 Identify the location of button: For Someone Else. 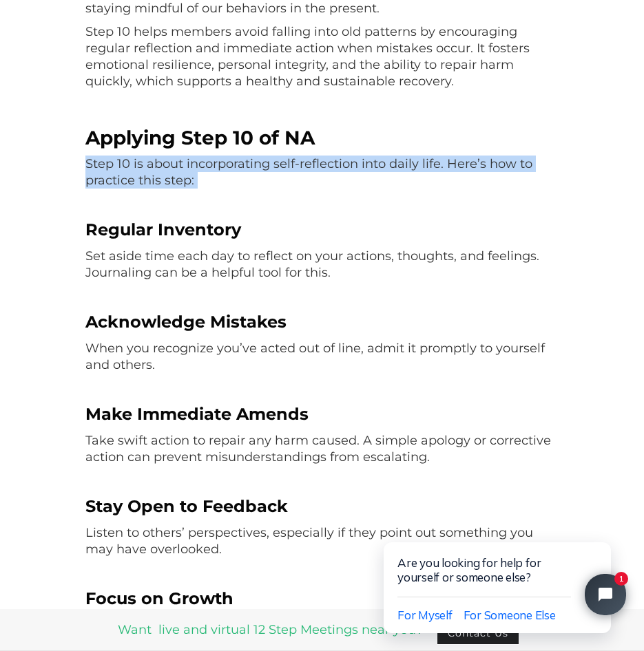
(155, 117).